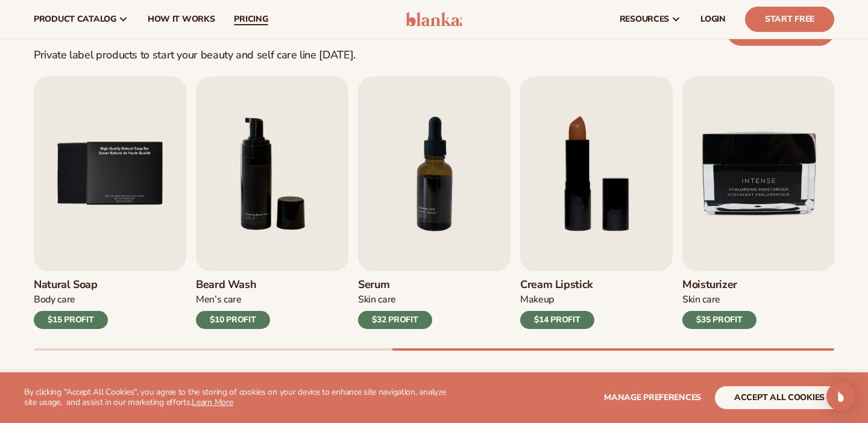  I want to click on a: Learn More, so click(212, 402).